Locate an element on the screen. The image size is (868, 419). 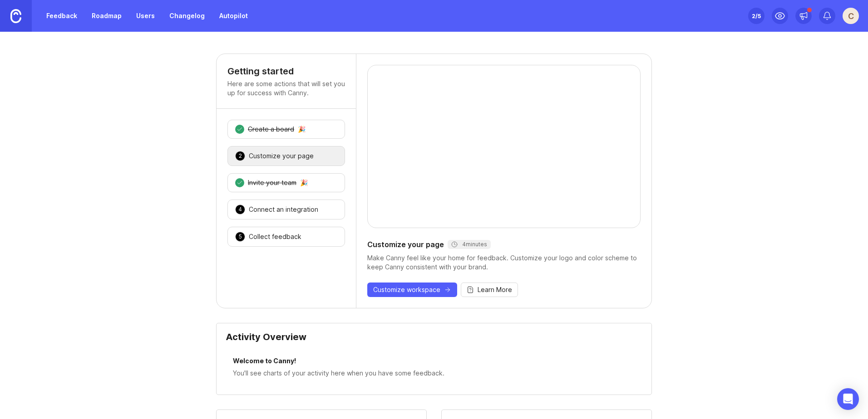
div: Make Canny feel like your home for feedback. Customize your logo and color scheme to keep Canny c... is located at coordinates (504, 263).